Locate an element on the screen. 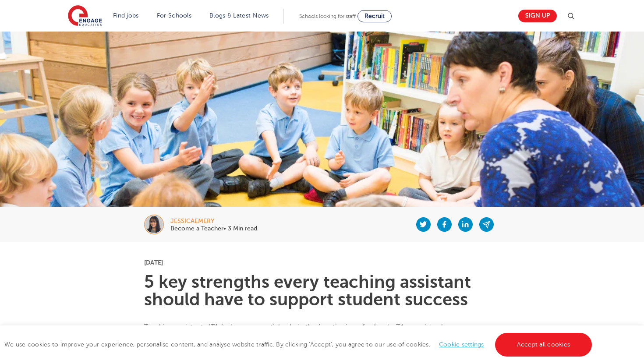 The image size is (644, 364). a: Sign up is located at coordinates (537, 16).